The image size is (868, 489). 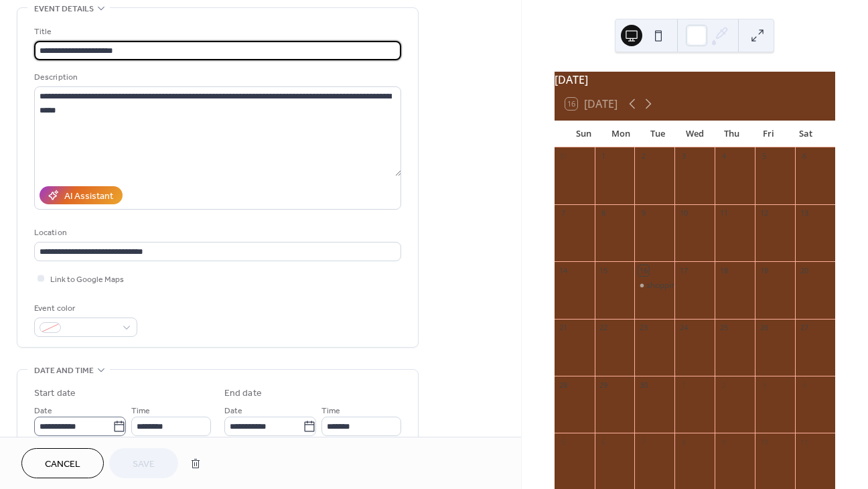 What do you see at coordinates (723, 270) in the screenshot?
I see `div: 18` at bounding box center [723, 270].